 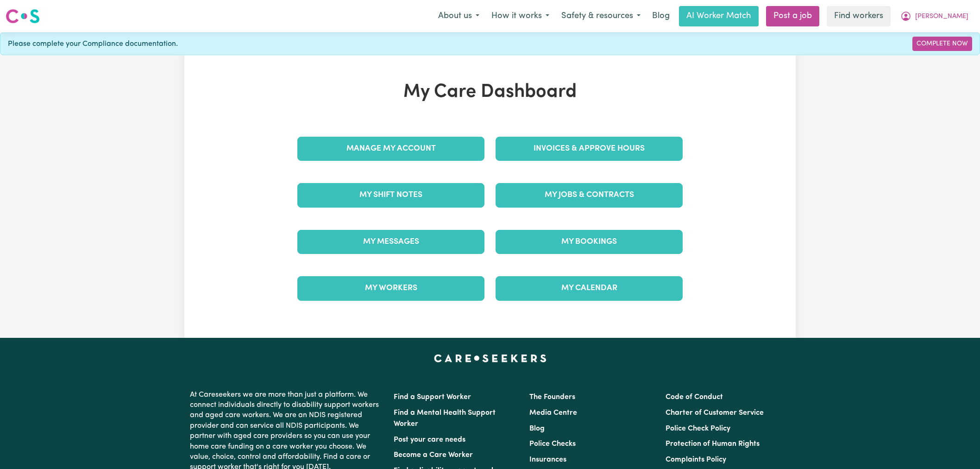 What do you see at coordinates (589, 242) in the screenshot?
I see `a: My Bookings` at bounding box center [589, 242].